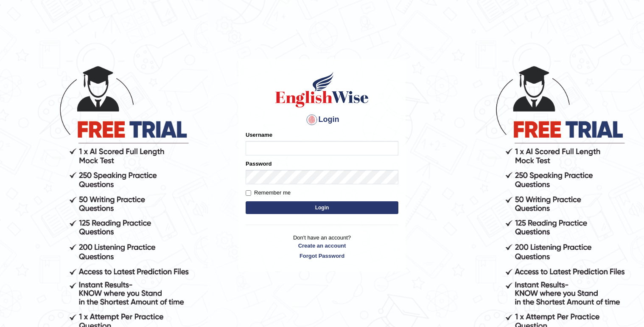 This screenshot has height=327, width=644. Describe the element at coordinates (322, 89) in the screenshot. I see `img: Logo of English Wise sign in for intelligent practice with AI` at that location.